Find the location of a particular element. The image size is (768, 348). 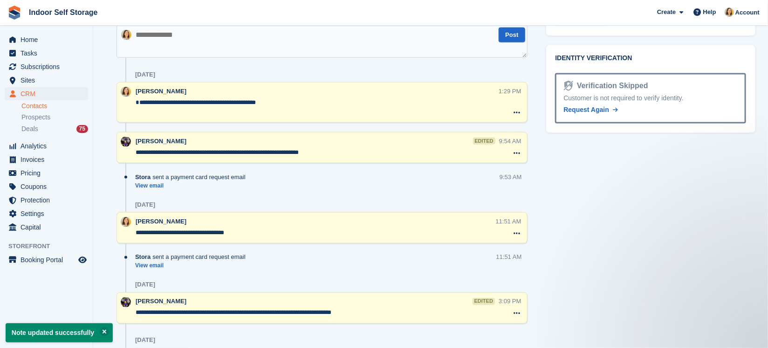

div: Customer is not required to verify identity. is located at coordinates (651, 98).